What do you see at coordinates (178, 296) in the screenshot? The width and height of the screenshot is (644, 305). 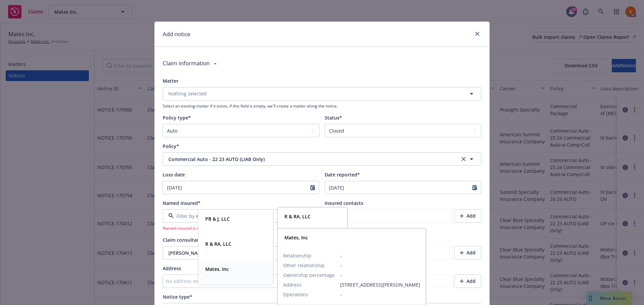 I see `span: Notice type*` at bounding box center [178, 296].